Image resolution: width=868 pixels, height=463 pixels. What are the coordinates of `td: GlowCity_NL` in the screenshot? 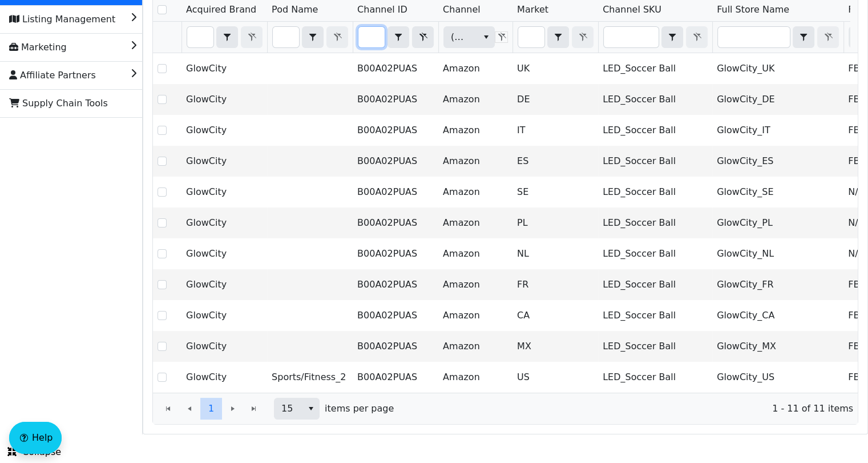 It's located at (778, 253).